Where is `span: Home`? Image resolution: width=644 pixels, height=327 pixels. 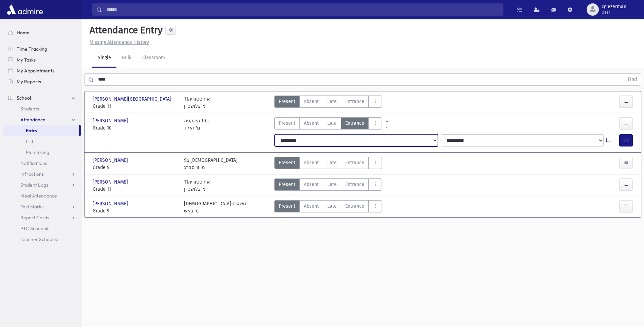
span: Home is located at coordinates (23, 33).